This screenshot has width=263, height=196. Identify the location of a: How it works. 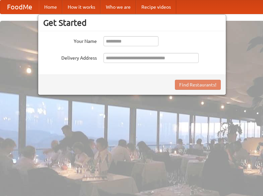
(82, 7).